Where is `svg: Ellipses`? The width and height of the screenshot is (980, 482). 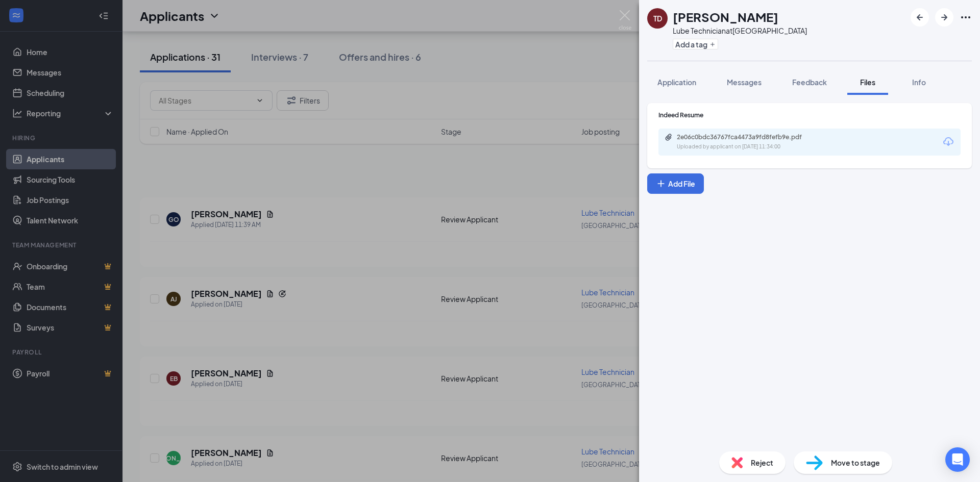 svg: Ellipses is located at coordinates (966, 17).